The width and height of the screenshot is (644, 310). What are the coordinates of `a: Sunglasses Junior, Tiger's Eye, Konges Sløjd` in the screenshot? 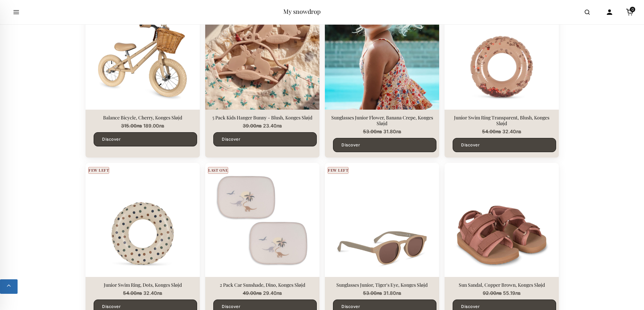 It's located at (382, 285).